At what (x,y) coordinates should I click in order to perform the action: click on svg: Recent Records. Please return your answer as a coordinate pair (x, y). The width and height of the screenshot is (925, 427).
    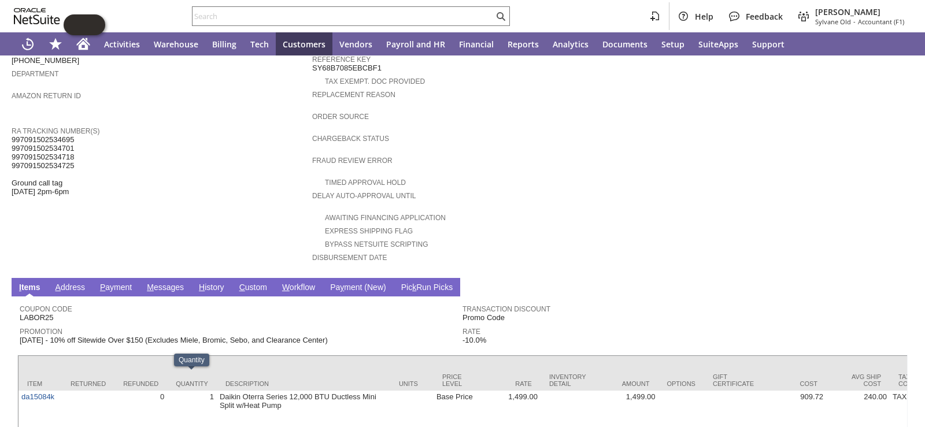
    Looking at the image, I should click on (28, 44).